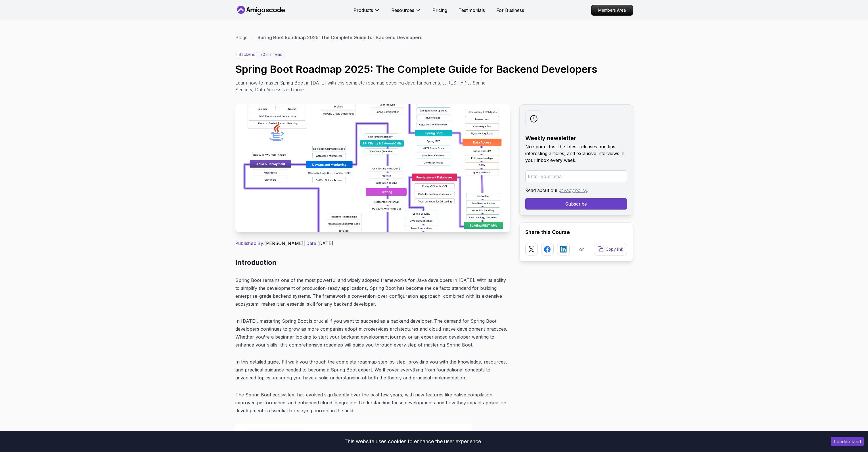  I want to click on a: Blogs, so click(241, 37).